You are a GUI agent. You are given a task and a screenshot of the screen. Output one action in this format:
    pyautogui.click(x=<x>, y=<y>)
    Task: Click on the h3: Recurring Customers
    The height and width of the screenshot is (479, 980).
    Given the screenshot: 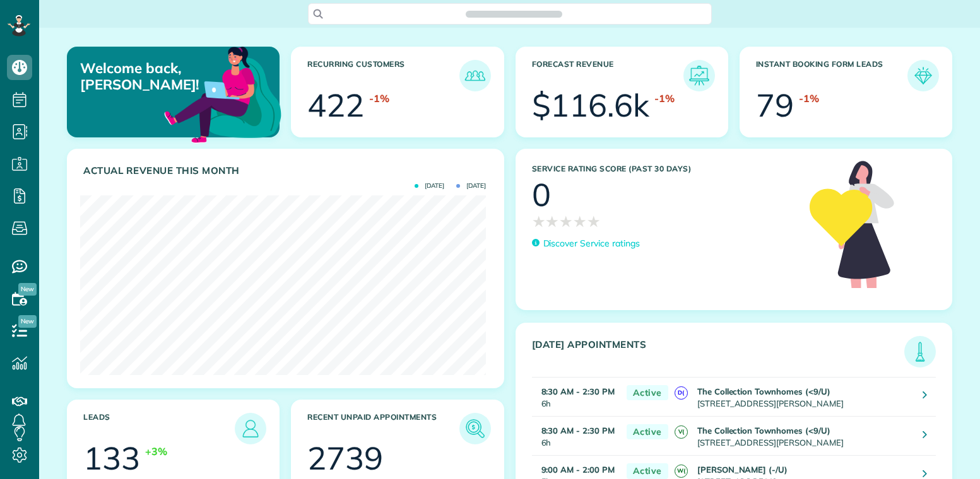 What is the action you would take?
    pyautogui.click(x=383, y=75)
    